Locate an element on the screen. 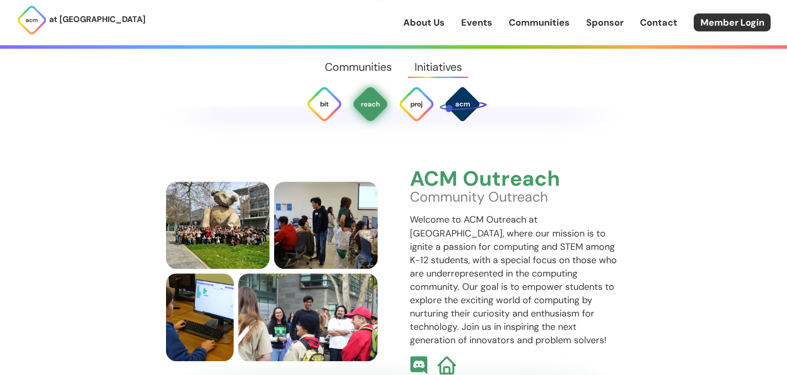 This screenshot has height=375, width=787. img: ACM Outreach is located at coordinates (371, 104).